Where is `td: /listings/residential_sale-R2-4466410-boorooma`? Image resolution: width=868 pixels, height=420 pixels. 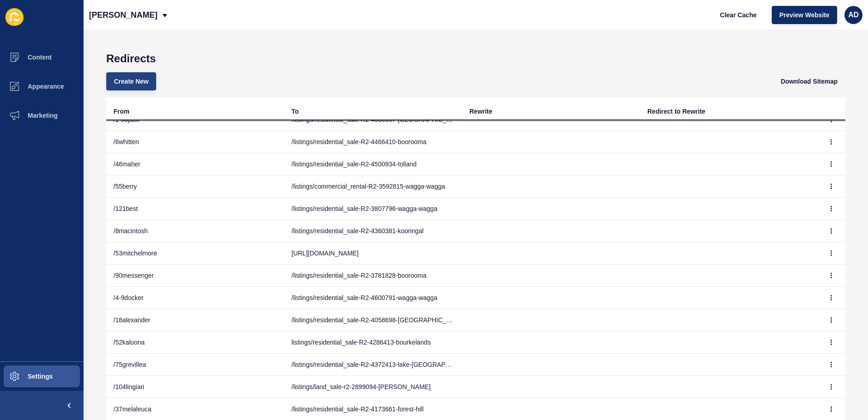
td: /listings/residential_sale-R2-4466410-boorooma is located at coordinates (373, 142).